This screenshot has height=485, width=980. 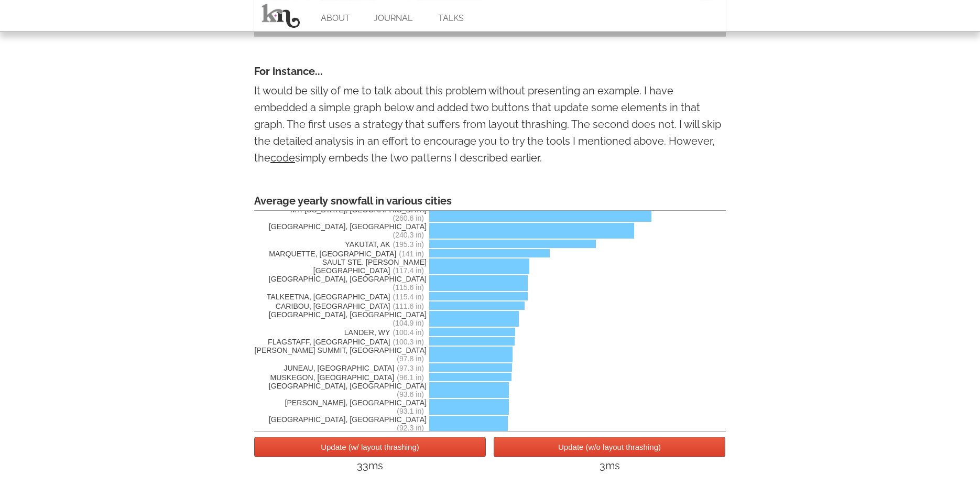 I want to click on a: code, so click(x=283, y=158).